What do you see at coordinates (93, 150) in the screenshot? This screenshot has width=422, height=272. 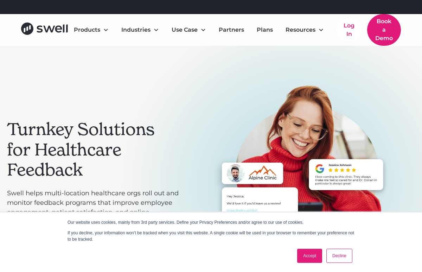 I see `h2: Turnkey Solutions for Healthcare Feedback` at bounding box center [93, 150].